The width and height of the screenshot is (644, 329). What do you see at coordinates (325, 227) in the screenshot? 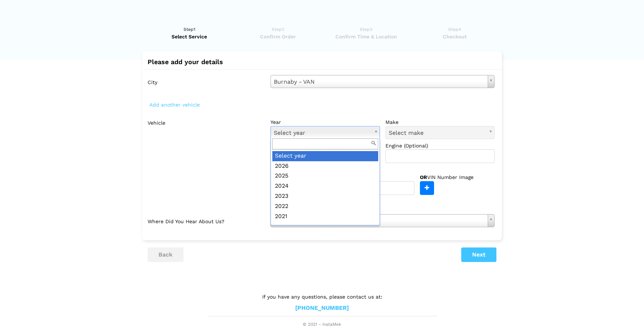
I see `div: 2020` at bounding box center [325, 227].